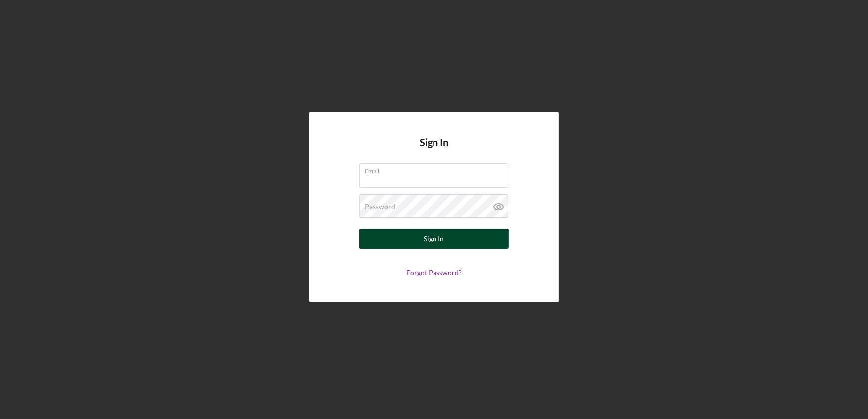  Describe the element at coordinates (434, 239) in the screenshot. I see `button: Sign In` at that location.